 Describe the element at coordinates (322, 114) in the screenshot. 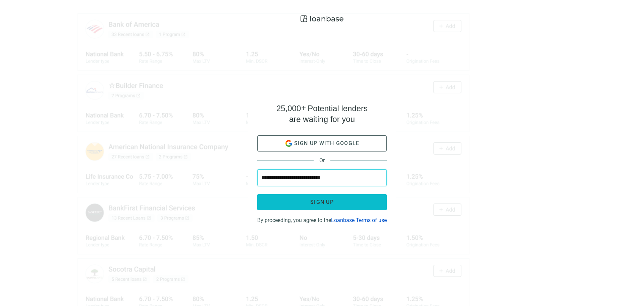

I see `h4: Potential lenders are waiting for you` at that location.